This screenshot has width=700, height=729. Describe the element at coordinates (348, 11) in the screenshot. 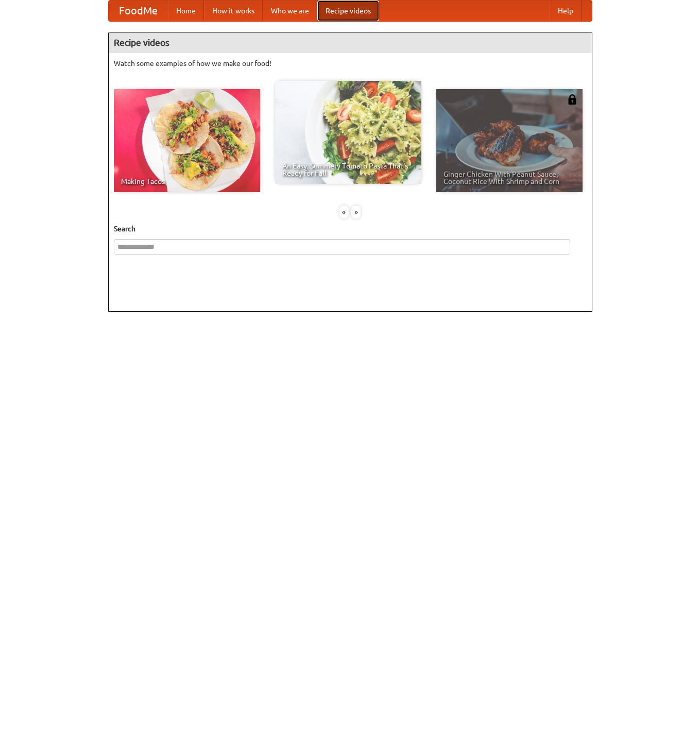

I see `a: Recipe videos` at that location.